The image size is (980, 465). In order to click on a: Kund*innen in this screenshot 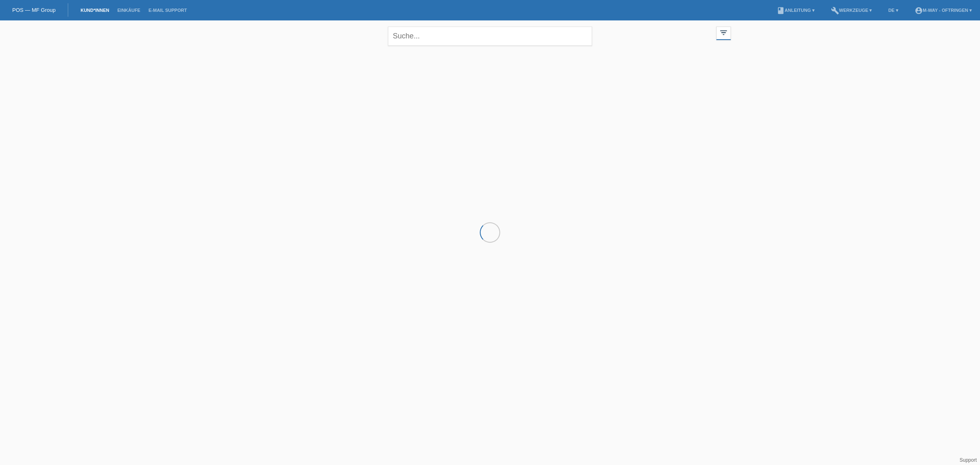, I will do `click(94, 10)`.